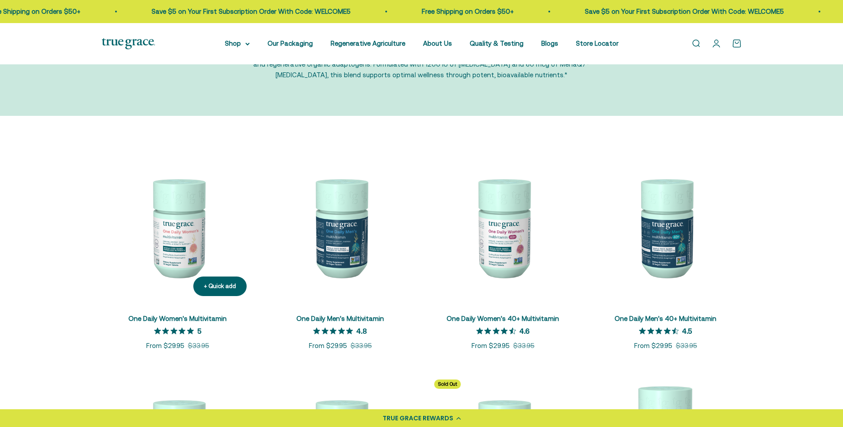  Describe the element at coordinates (503, 227) in the screenshot. I see `img: Daily Multivitamin for Immune Support, Energy, Daily Balance, and Healthy Bone Support* Vitamin A...` at that location.